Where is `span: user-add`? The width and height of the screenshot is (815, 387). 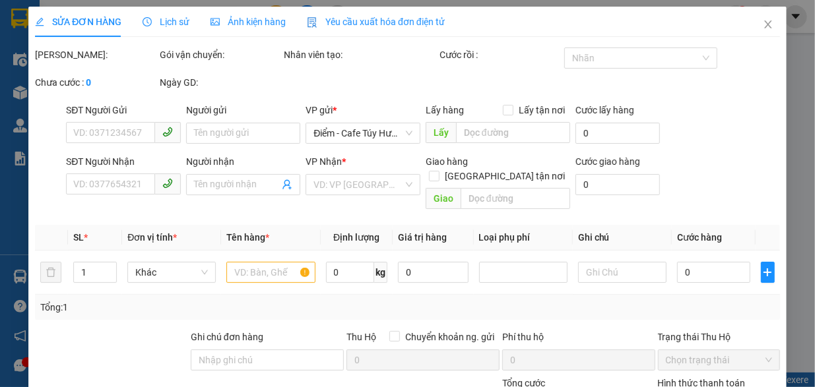
span: user-add is located at coordinates (288, 185).